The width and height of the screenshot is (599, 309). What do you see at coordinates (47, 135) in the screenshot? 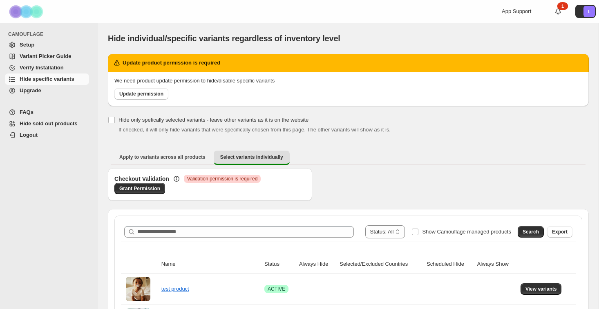
I see `a: Logout` at bounding box center [47, 135].